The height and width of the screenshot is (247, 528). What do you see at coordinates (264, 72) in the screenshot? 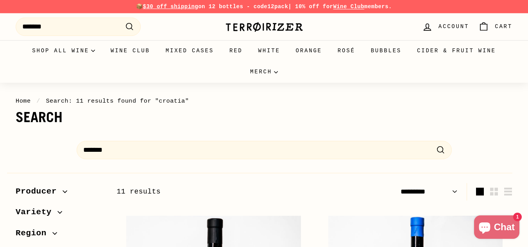
I see `summary: Merch` at bounding box center [264, 72].